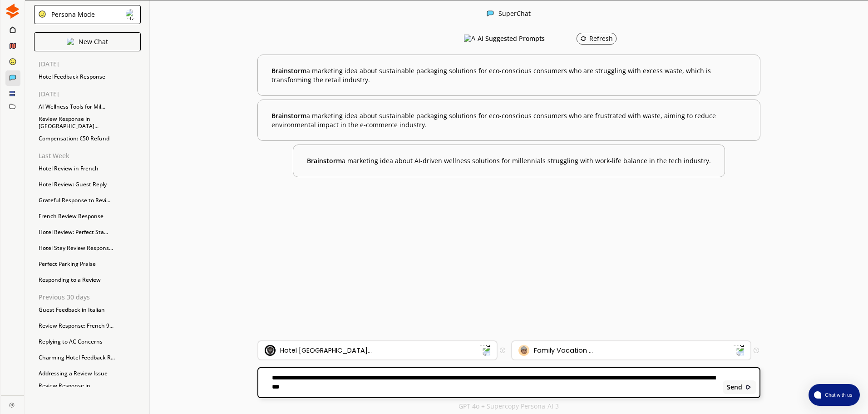 This screenshot has width=868, height=414. I want to click on h3: AI Suggested Prompts, so click(511, 39).